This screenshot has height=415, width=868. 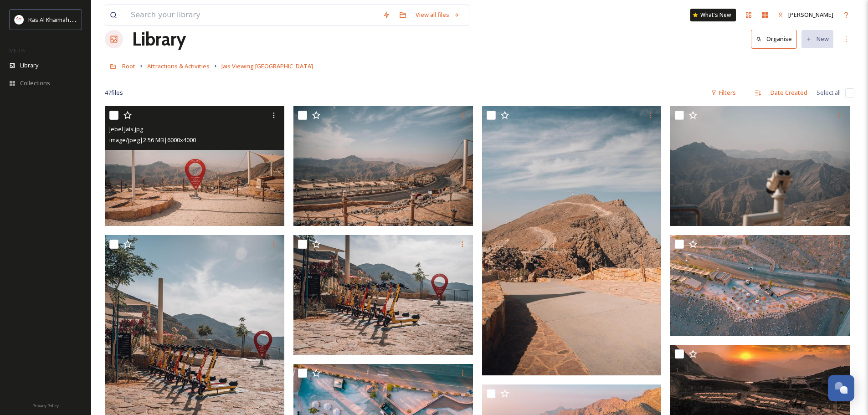 I want to click on span: Root, so click(x=129, y=66).